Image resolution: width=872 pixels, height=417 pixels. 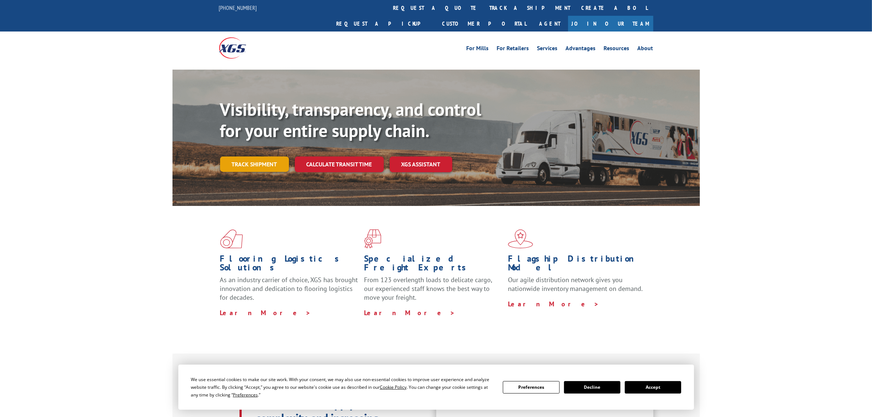 What do you see at coordinates (384, 23) in the screenshot?
I see `a: Request a pickup` at bounding box center [384, 23].